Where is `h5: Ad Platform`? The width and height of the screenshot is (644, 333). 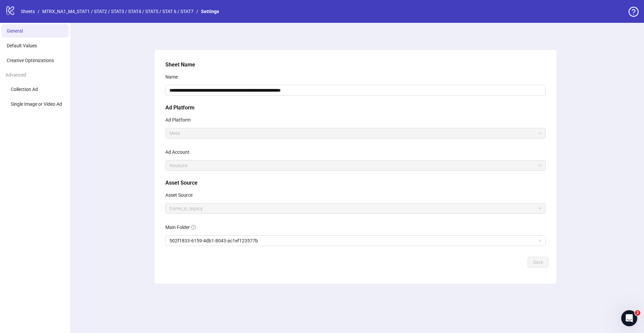
h5: Ad Platform is located at coordinates (356, 108).